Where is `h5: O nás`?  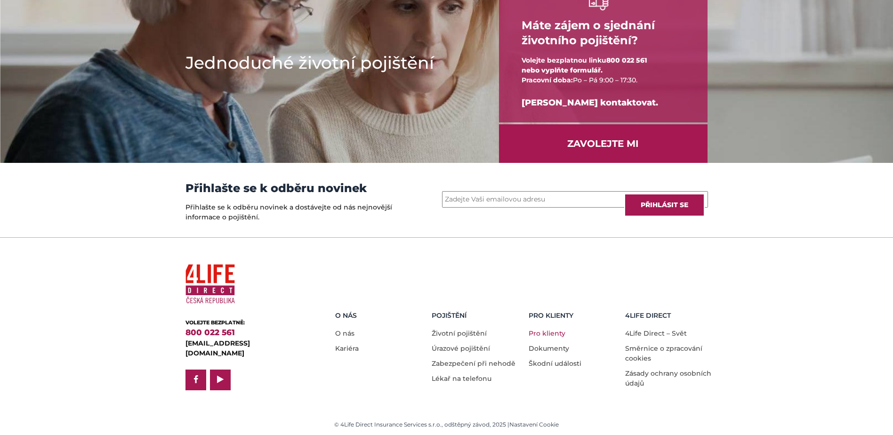
h5: O nás is located at coordinates (380, 316).